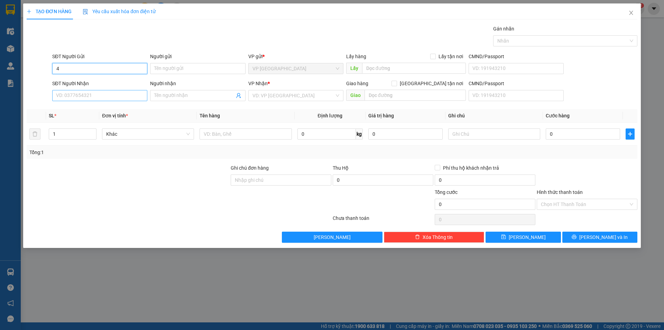 This screenshot has height=330, width=664. I want to click on span: save, so click(504, 237).